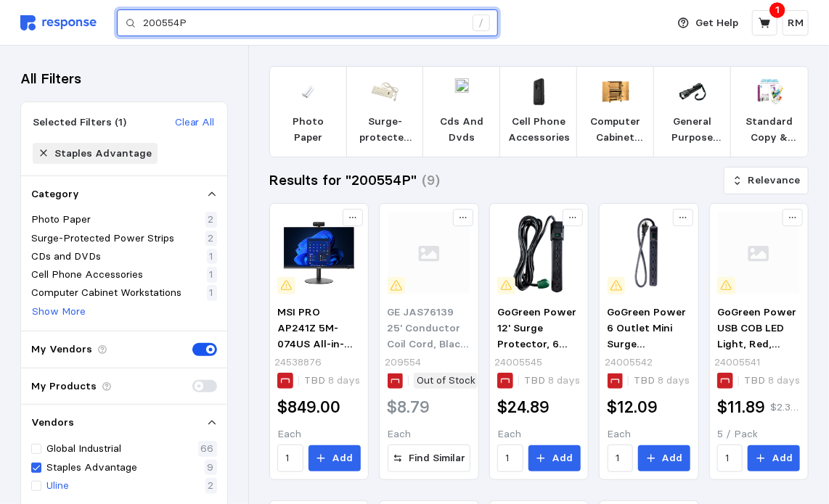 The image size is (829, 504). I want to click on button: Clear All, so click(194, 123).